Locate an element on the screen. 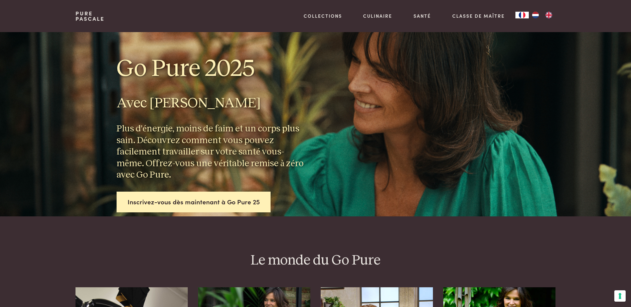  a: FR is located at coordinates (522, 15).